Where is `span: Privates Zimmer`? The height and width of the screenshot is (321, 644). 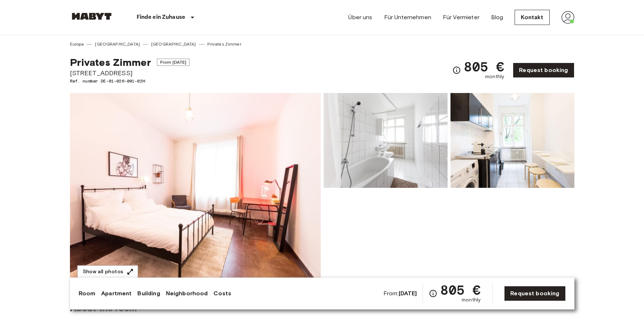 span: Privates Zimmer is located at coordinates (111, 62).